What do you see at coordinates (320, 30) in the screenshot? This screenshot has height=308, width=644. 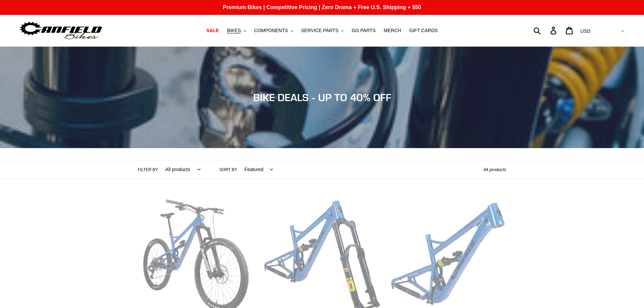 I see `span: SERVICE PARTS` at bounding box center [320, 30].